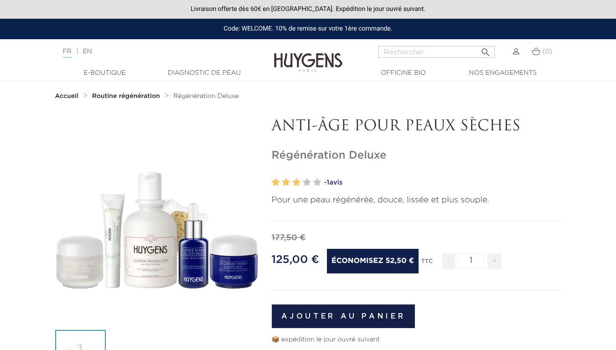 This screenshot has width=616, height=350. Describe the element at coordinates (288, 238) in the screenshot. I see `span: 177,50 €` at that location.